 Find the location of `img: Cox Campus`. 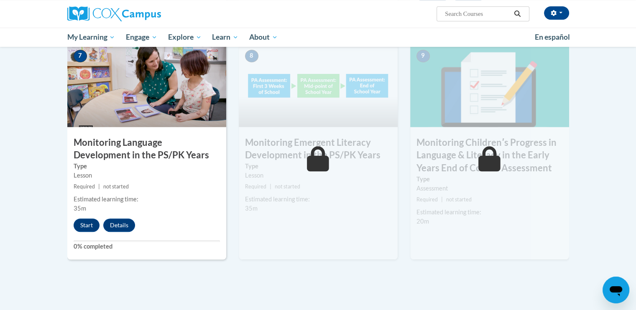

img: Cox Campus is located at coordinates (114, 14).